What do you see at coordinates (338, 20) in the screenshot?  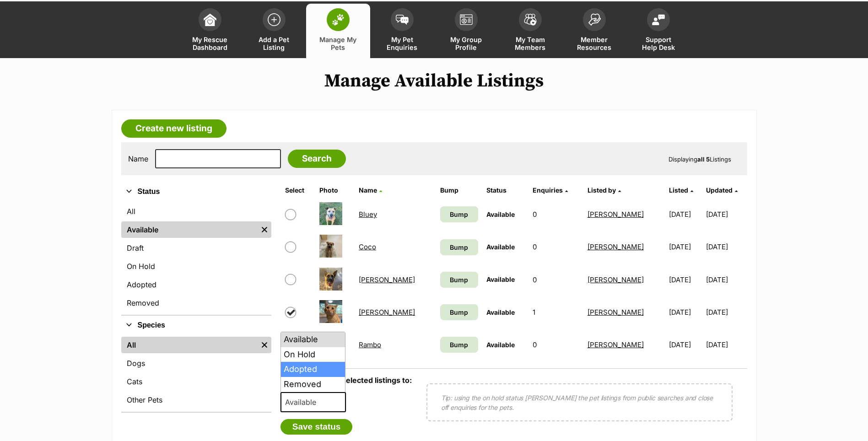 I see `img: manage-my-pets-icon-02211641906a0b7f246fdf0571729dbe1e7629f14944591b6c1af311fb30b64b.svg` at bounding box center [338, 20].